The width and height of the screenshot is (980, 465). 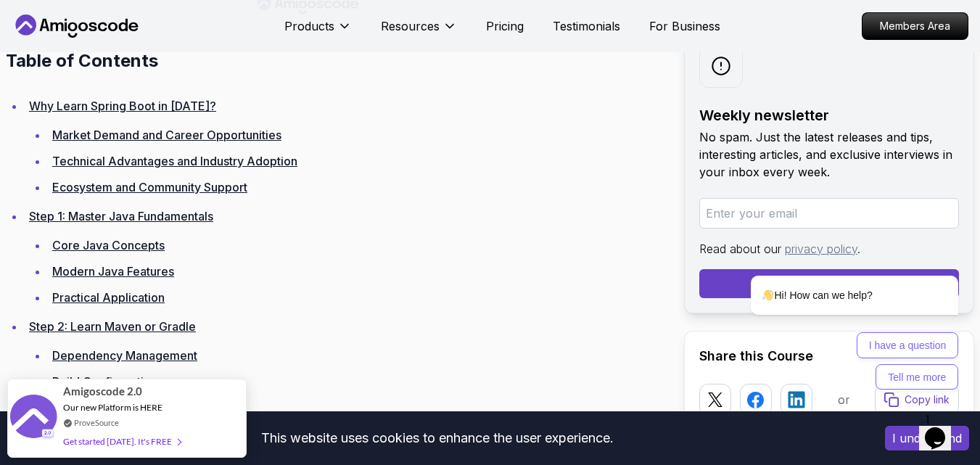 I want to click on p: or, so click(x=844, y=400).